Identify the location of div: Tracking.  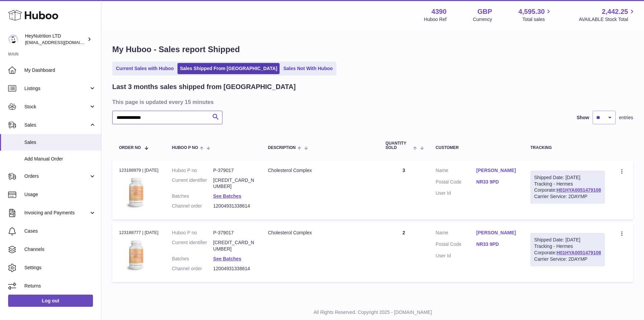
(568, 148).